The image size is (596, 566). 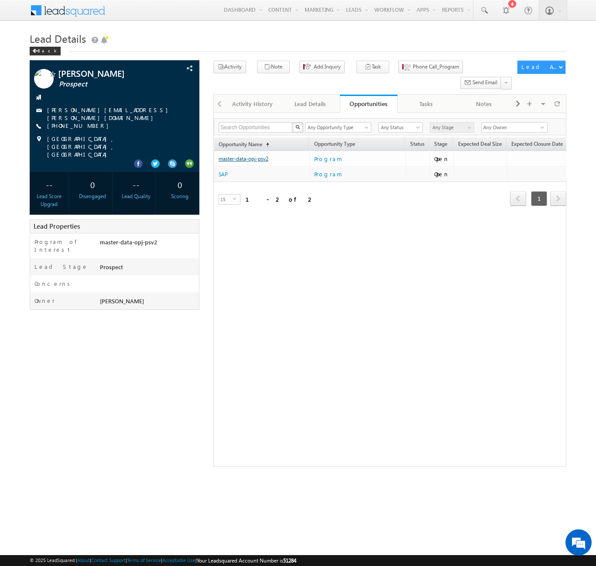 I want to click on label: Lead Stage, so click(x=61, y=266).